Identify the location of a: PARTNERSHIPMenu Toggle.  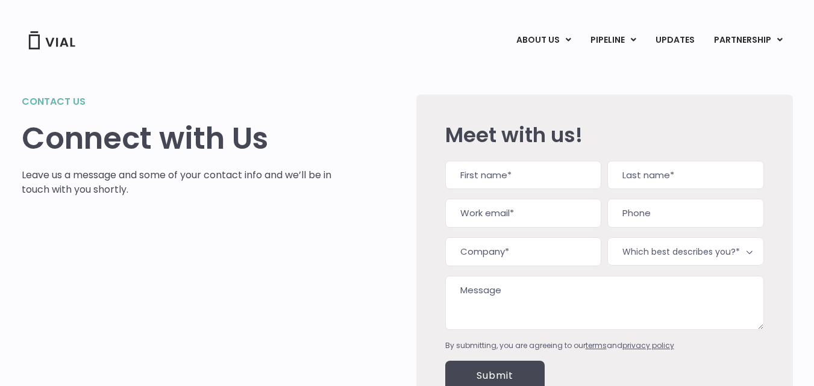
(748, 40).